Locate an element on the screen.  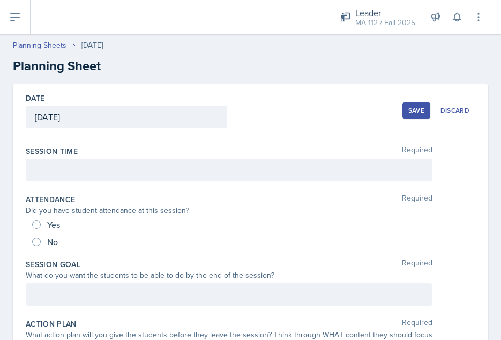
label: Session Goal is located at coordinates (53, 264).